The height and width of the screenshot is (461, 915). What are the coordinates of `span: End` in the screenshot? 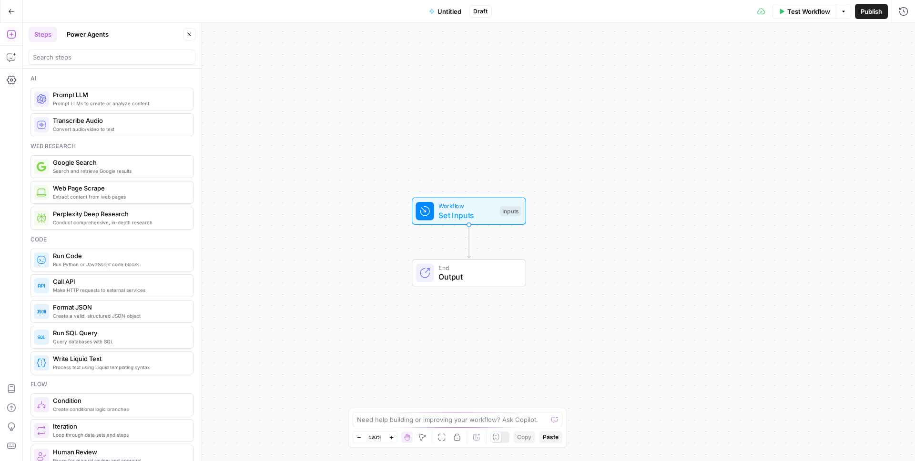 It's located at (477, 267).